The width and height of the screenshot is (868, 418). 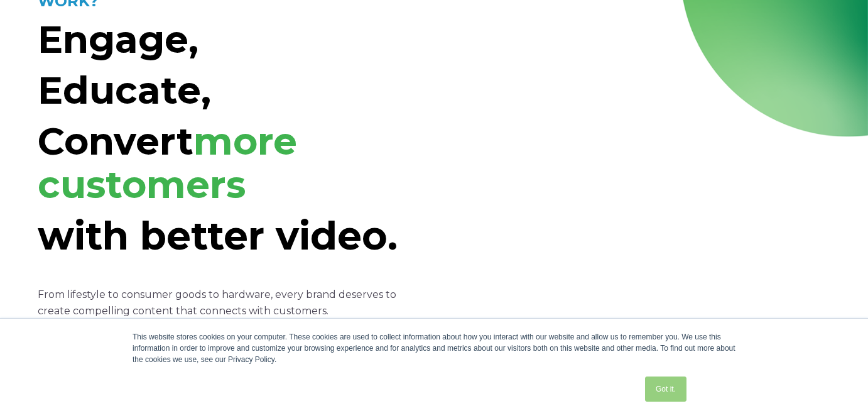 What do you see at coordinates (124, 90) in the screenshot?
I see `span: Educate,` at bounding box center [124, 90].